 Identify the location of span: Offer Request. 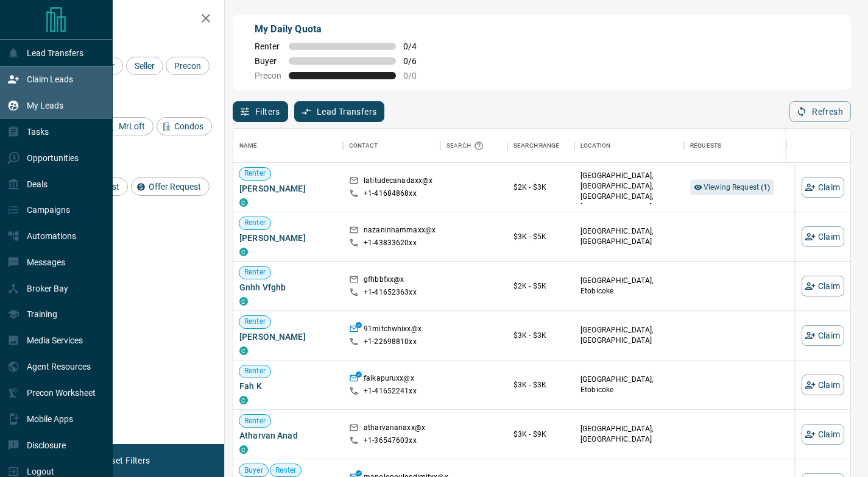
(175, 186).